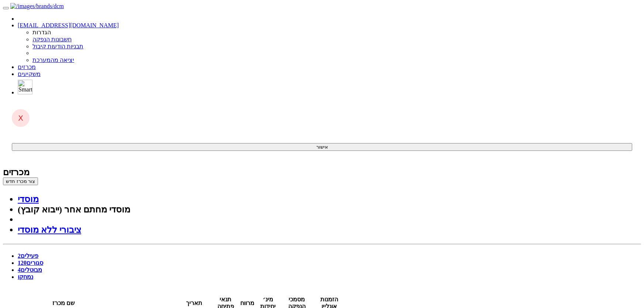  What do you see at coordinates (30, 263) in the screenshot?
I see `a: סגורים` at bounding box center [30, 263].